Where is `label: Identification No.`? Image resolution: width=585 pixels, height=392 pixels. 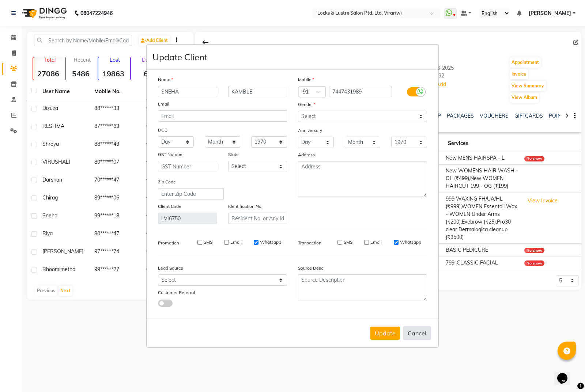
label: Identification No. is located at coordinates (245, 207).